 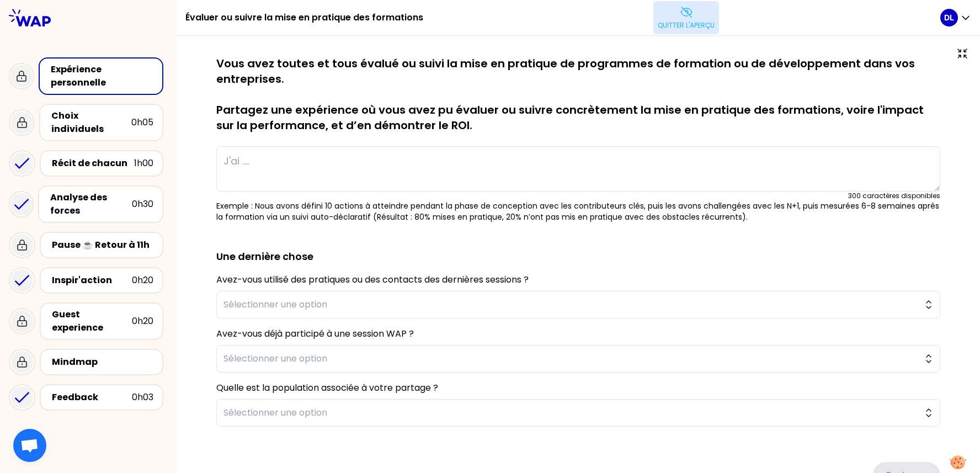 What do you see at coordinates (143, 164) in the screenshot?
I see `div: 1h00` at bounding box center [143, 164].